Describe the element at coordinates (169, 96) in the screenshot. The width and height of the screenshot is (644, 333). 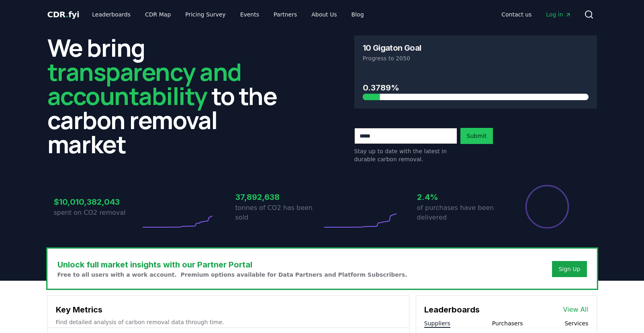
I see `h2: We bring to the carbon removal market` at that location.